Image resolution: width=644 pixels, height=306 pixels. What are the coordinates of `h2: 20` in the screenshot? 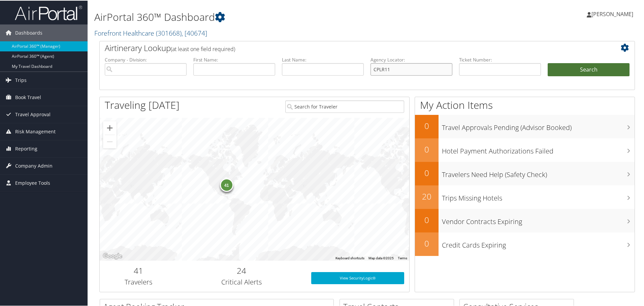 It's located at (427, 196).